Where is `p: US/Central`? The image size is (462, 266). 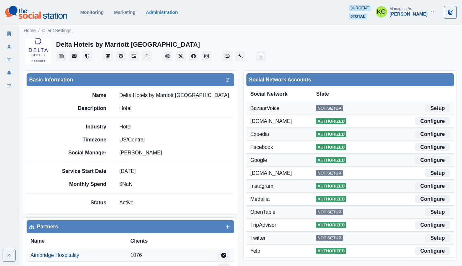 p: US/Central is located at coordinates (132, 140).